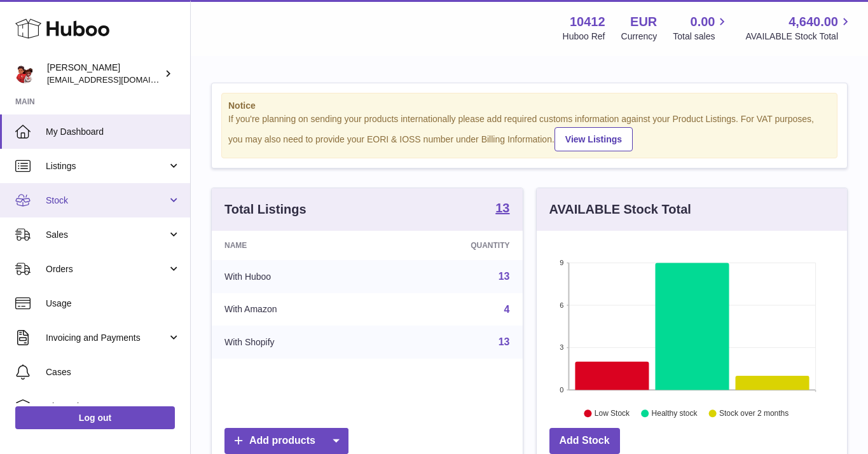 The width and height of the screenshot is (868, 454). Describe the element at coordinates (113, 303) in the screenshot. I see `span: Usage` at that location.